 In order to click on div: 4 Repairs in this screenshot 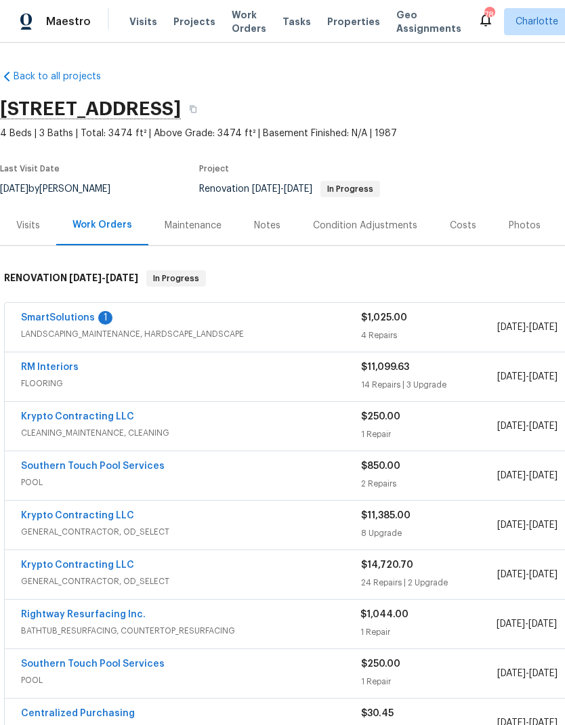, I will do `click(429, 335)`.